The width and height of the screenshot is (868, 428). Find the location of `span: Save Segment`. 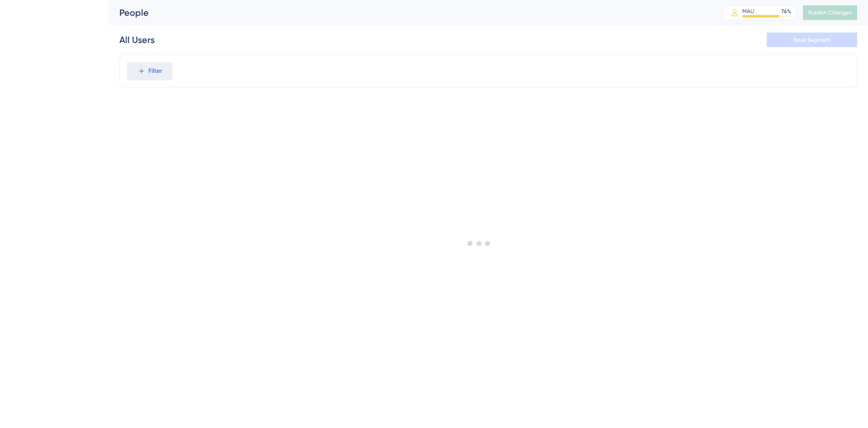

span: Save Segment is located at coordinates (812, 40).